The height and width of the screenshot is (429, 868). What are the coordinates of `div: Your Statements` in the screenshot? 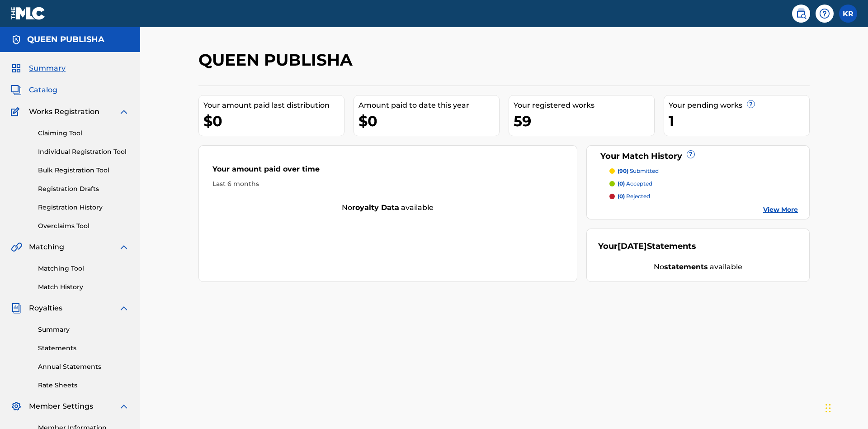 It's located at (646, 246).